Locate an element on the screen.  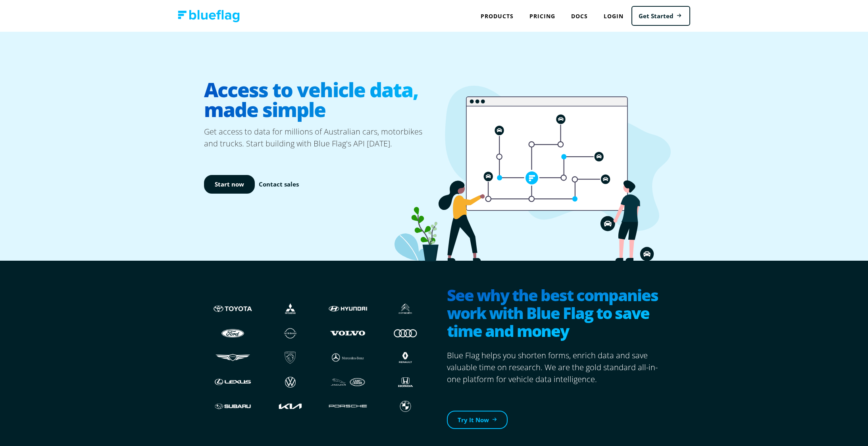
img: Genesis logo is located at coordinates (233, 357).